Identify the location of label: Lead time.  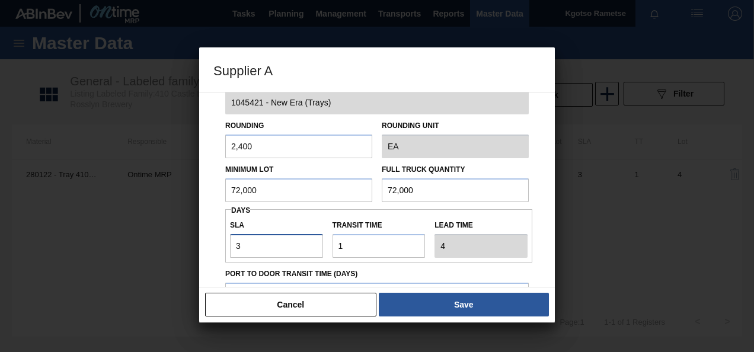
(481, 225).